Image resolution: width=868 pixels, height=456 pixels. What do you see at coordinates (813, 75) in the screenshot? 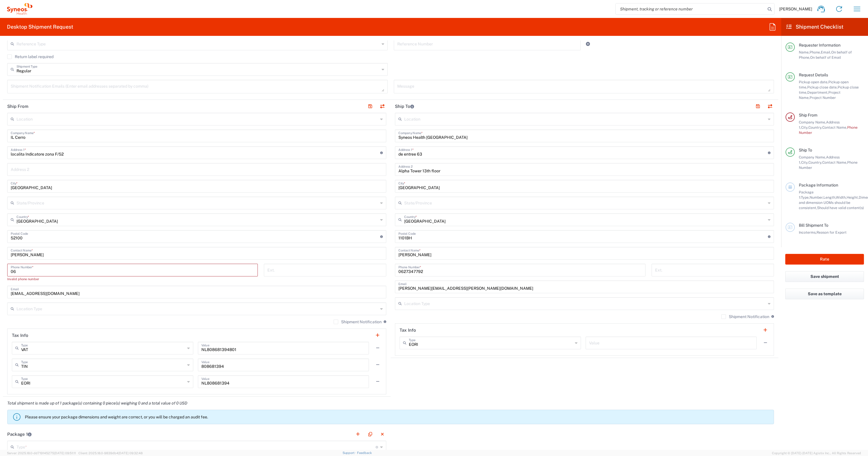
I see `span: Request Details` at bounding box center [813, 75].